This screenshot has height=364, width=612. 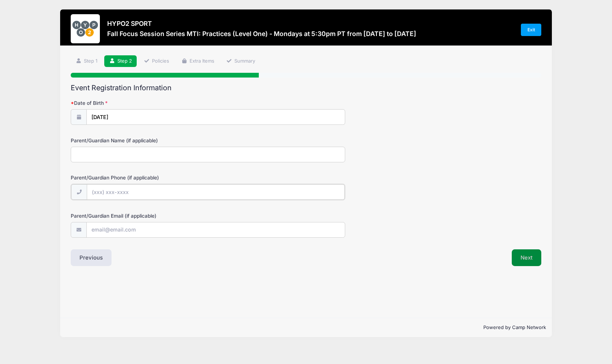 I want to click on input: mm/dd/yyyy, so click(x=216, y=117).